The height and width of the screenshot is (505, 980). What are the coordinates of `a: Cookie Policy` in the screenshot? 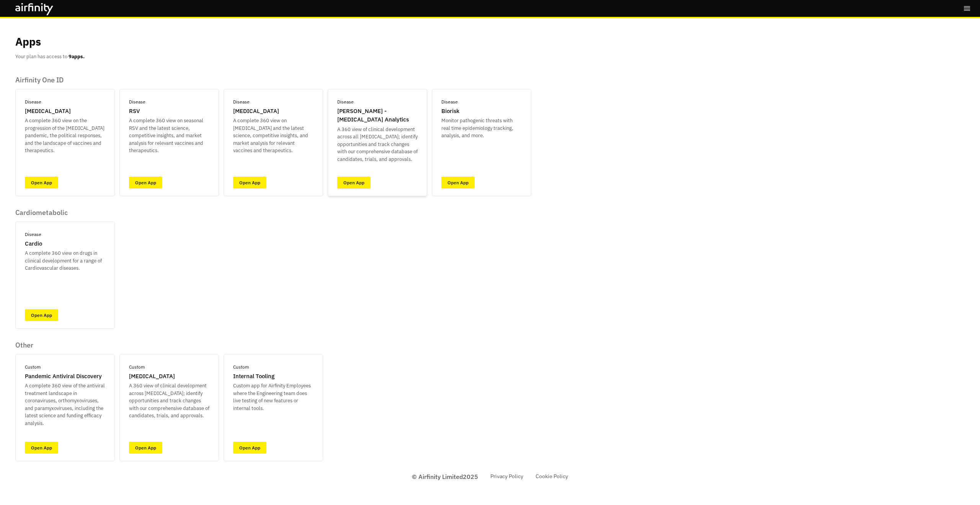 It's located at (552, 476).